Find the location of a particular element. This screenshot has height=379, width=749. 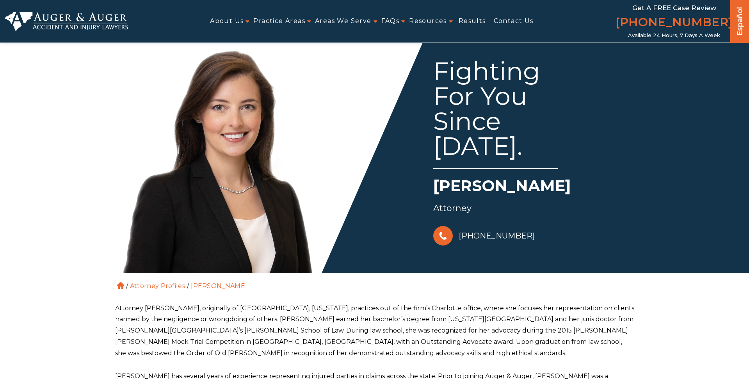

a: Attorney Profiles is located at coordinates (157, 286).